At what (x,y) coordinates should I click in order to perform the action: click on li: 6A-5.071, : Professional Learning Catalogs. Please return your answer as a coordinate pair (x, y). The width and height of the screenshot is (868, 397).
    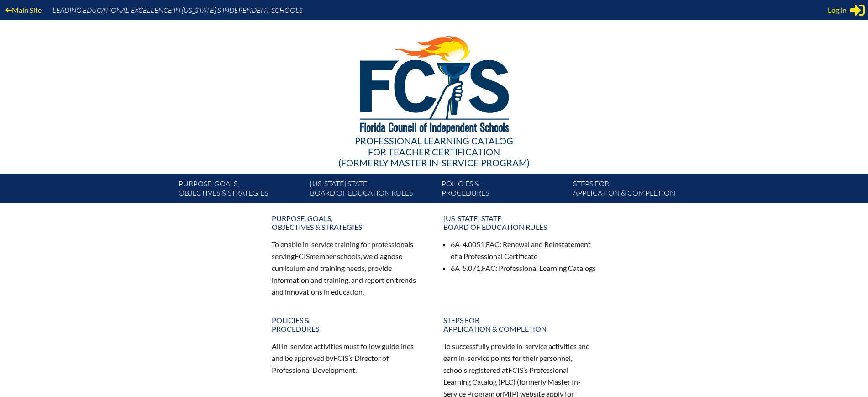
    Looking at the image, I should click on (524, 268).